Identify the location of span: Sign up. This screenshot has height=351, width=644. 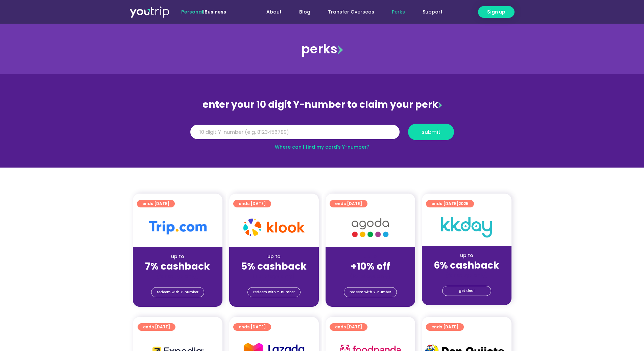
(496, 12).